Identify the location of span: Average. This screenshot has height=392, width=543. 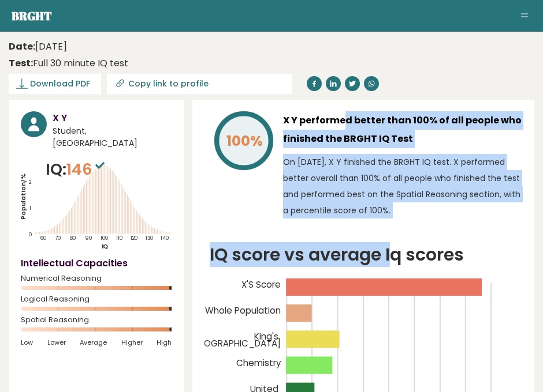
(93, 343).